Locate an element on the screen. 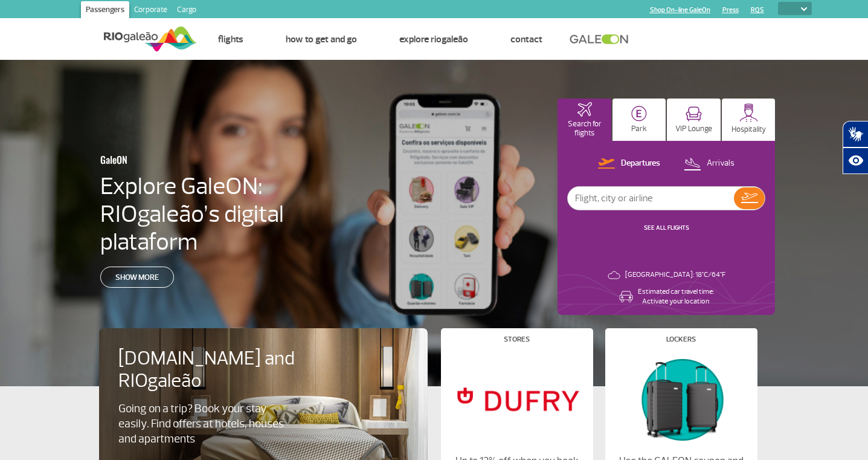 The image size is (868, 460). button: Abrir recursos assistivos. is located at coordinates (856, 161).